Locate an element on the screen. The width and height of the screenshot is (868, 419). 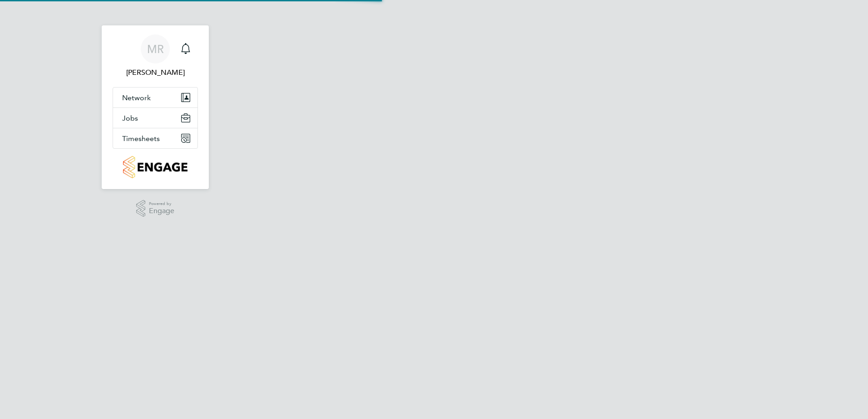
a: Go to home page is located at coordinates (155, 167).